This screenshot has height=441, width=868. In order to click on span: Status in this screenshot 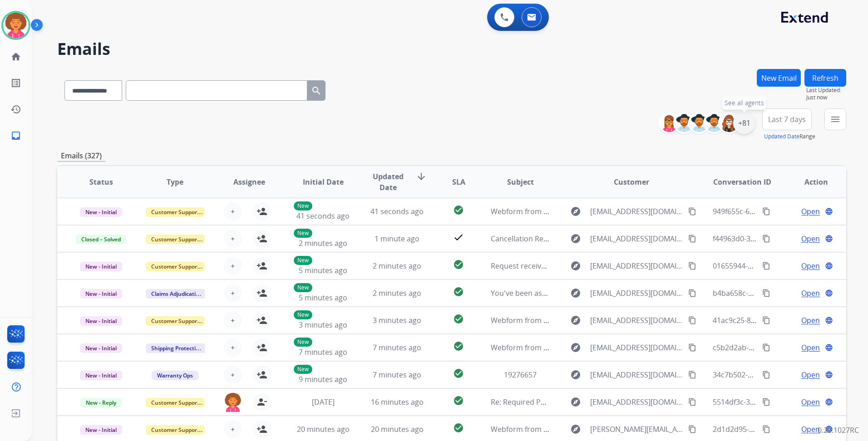, I will do `click(101, 182)`.